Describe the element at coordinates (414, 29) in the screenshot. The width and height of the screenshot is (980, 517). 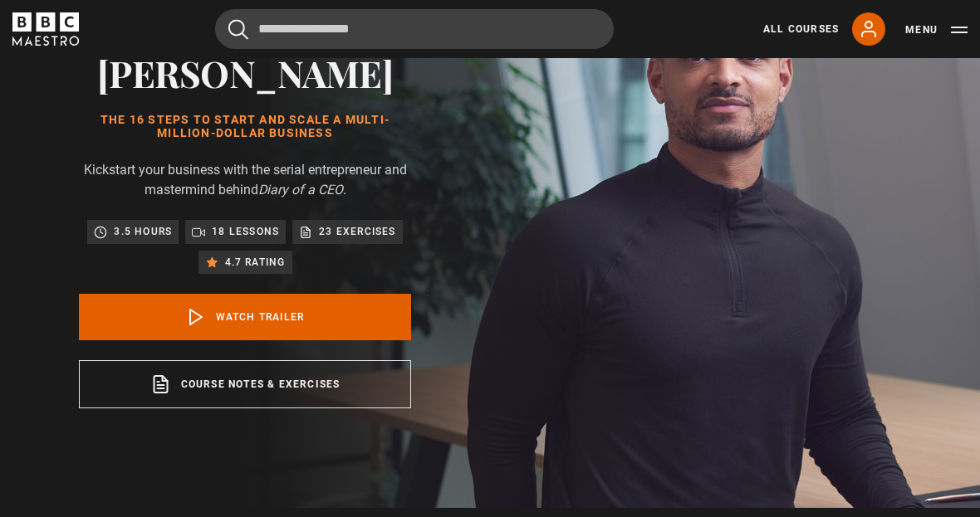
I see `input: Search` at that location.